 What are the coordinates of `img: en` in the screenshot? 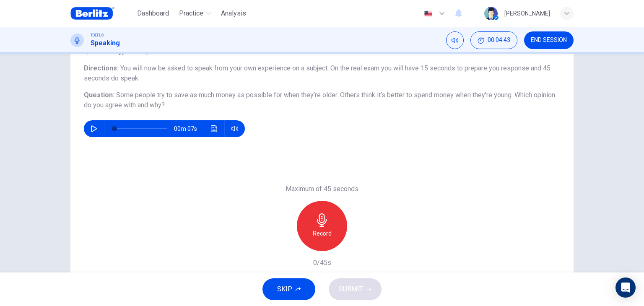 It's located at (428, 13).